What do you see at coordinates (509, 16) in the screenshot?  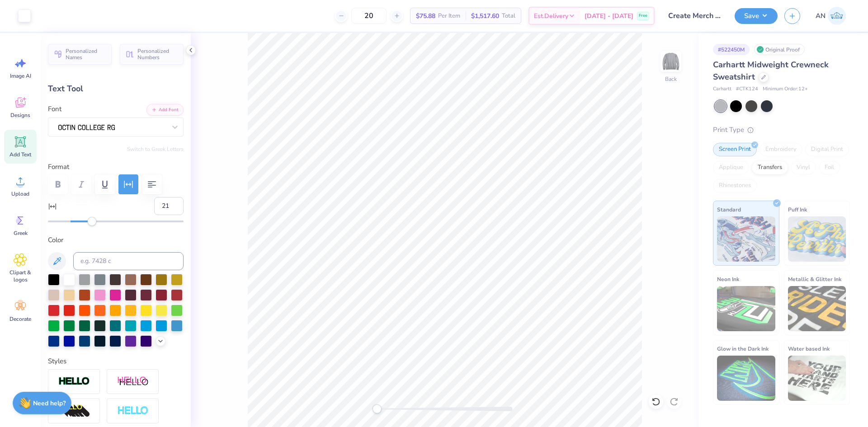 I see `span: Total` at bounding box center [509, 16].